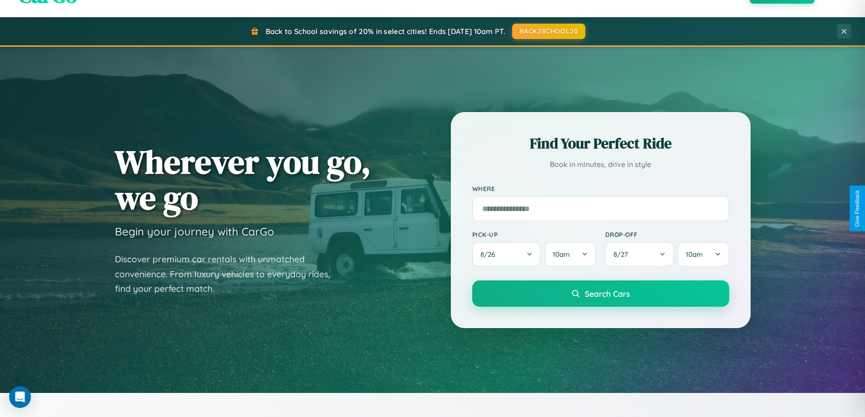 Image resolution: width=865 pixels, height=417 pixels. I want to click on button: Search Cars, so click(601, 294).